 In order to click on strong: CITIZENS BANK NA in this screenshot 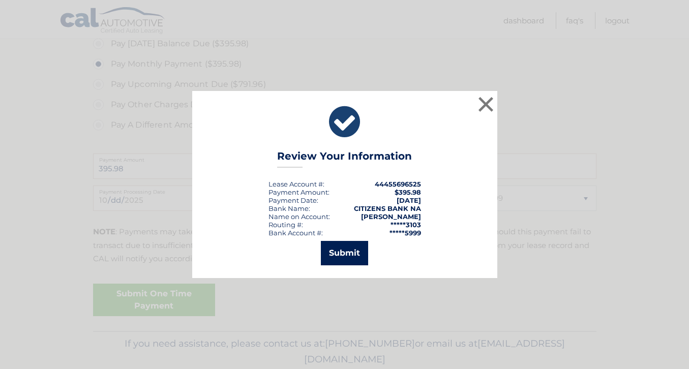, I will do `click(387, 208)`.